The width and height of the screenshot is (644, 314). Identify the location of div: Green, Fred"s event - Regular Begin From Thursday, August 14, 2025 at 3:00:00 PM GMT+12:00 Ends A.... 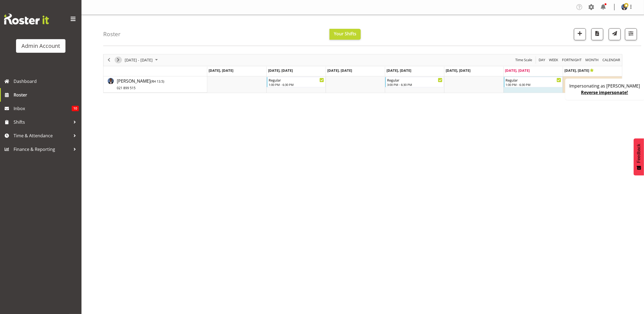
(415, 82).